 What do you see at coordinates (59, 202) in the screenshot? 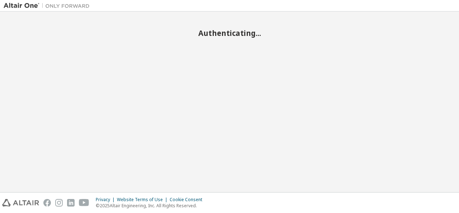
I see `img: instagram.svg` at bounding box center [59, 202].